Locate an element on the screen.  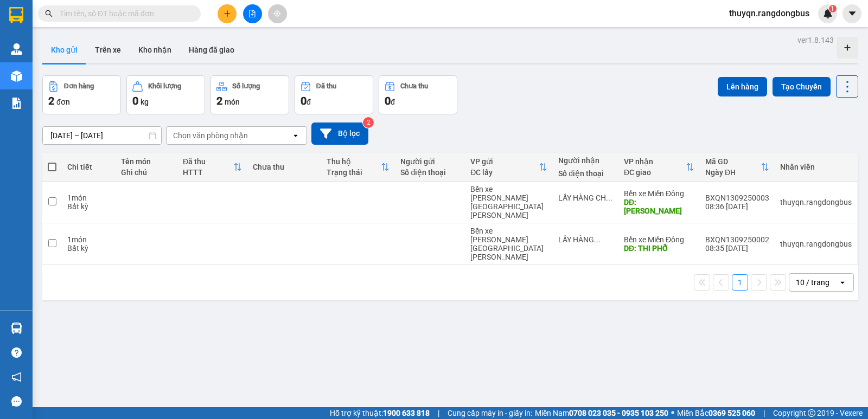
div: LẤY HÀNG CHÚ DŨNG is located at coordinates (585, 198).